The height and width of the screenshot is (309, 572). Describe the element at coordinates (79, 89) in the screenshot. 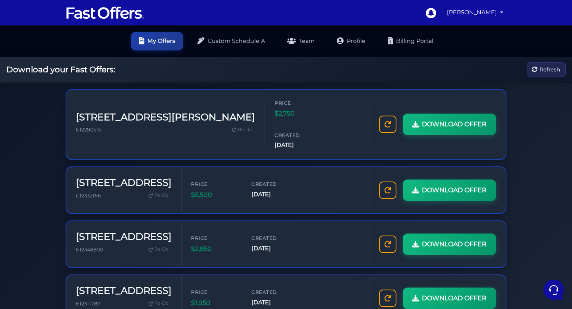

I see `button: Start a Conversation` at that location.